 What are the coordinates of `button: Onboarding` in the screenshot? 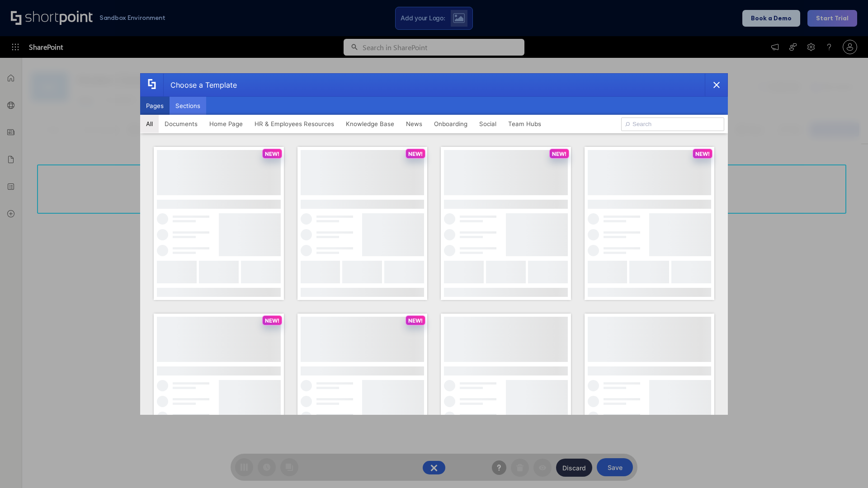 It's located at (451, 124).